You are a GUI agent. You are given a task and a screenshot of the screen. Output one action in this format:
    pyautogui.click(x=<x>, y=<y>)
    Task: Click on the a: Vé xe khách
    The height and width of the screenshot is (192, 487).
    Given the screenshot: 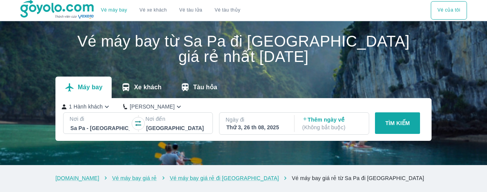 What is the action you would take?
    pyautogui.click(x=153, y=10)
    